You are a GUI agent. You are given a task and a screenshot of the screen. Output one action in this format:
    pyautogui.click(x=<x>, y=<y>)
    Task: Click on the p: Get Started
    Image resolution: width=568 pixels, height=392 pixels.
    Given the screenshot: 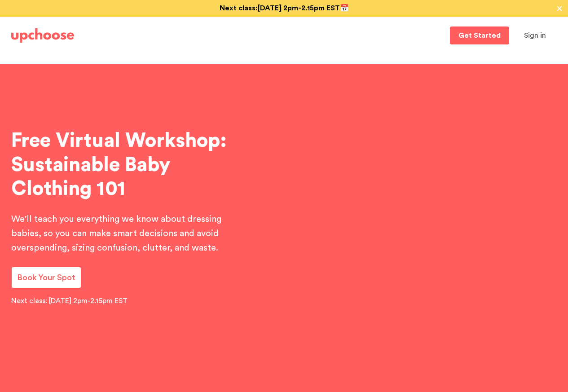 What is the action you would take?
    pyautogui.click(x=479, y=35)
    